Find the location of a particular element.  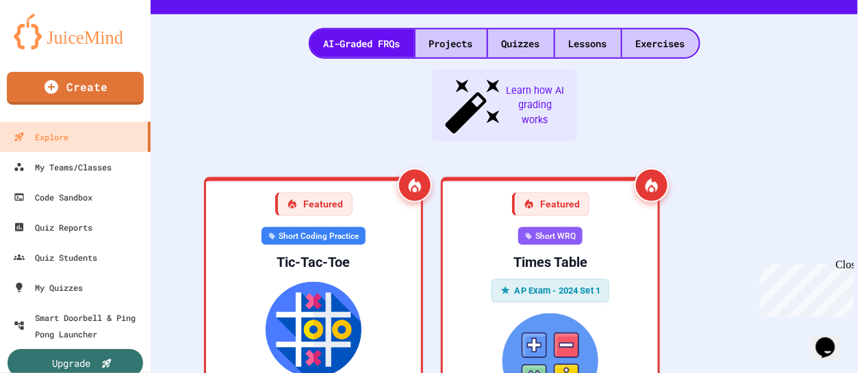

div: Exercises is located at coordinates (661, 43).